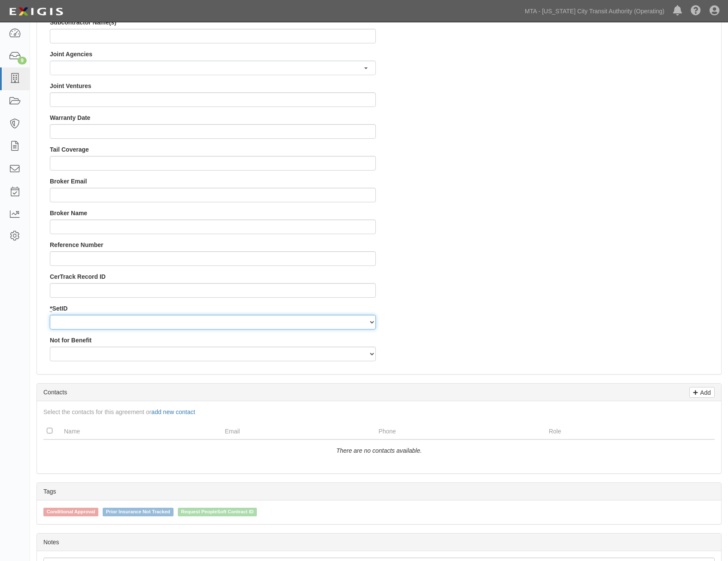  I want to click on div: Tags, so click(379, 491).